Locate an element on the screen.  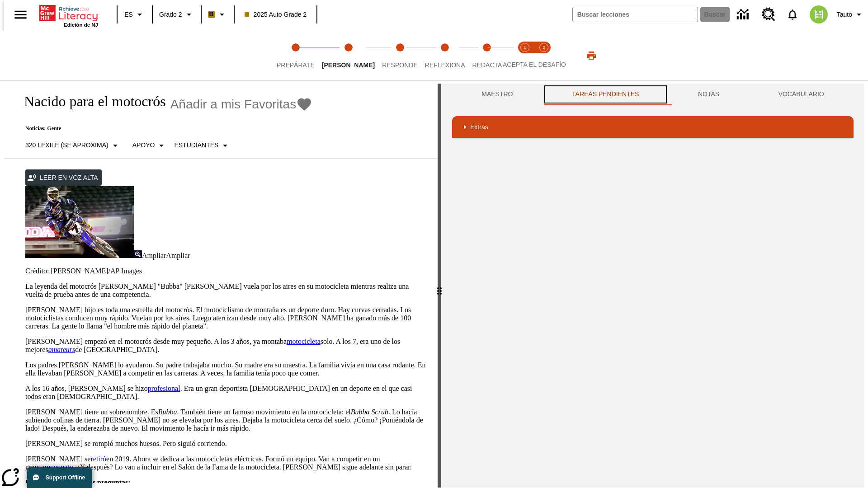
span: Edición de NJ is located at coordinates (81, 25).